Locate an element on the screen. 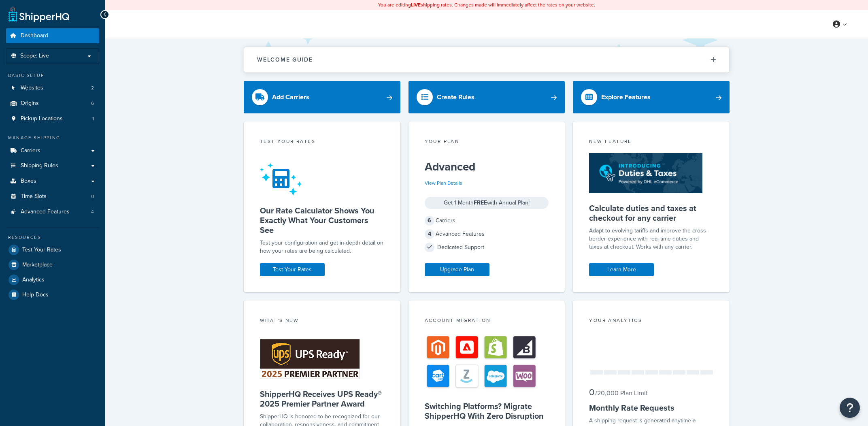  div: Get 1 Month with Annual Plan! is located at coordinates (487, 203).